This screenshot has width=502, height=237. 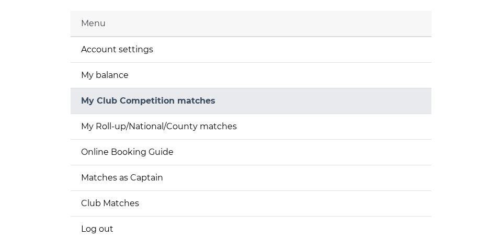 What do you see at coordinates (251, 24) in the screenshot?
I see `div: Menu` at bounding box center [251, 24].